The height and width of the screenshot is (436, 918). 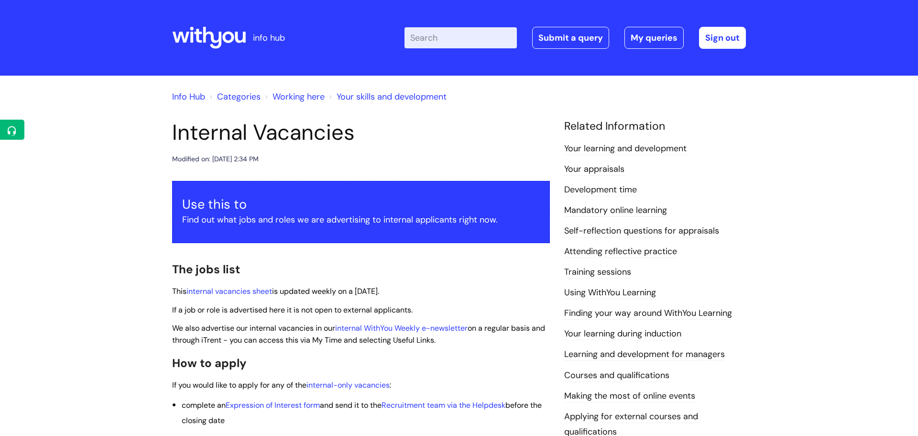 What do you see at coordinates (598, 272) in the screenshot?
I see `a: Training sessions` at bounding box center [598, 272].